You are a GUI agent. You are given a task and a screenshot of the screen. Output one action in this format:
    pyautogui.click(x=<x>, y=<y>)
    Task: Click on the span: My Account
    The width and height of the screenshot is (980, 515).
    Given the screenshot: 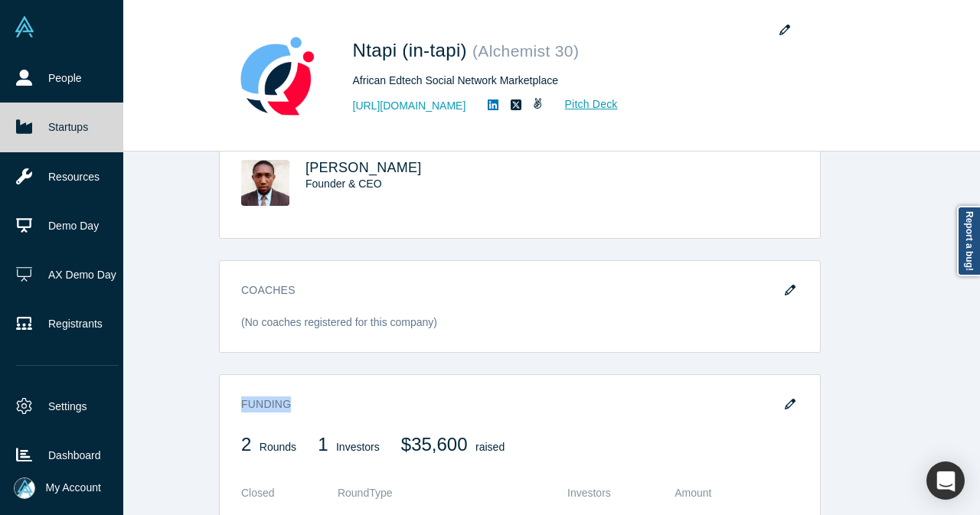 What is the action you would take?
    pyautogui.click(x=74, y=487)
    